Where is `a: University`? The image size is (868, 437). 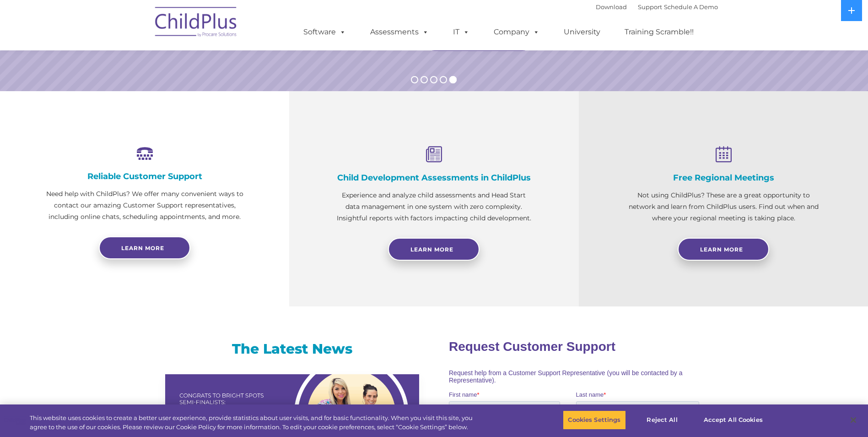 a: University is located at coordinates (582, 32).